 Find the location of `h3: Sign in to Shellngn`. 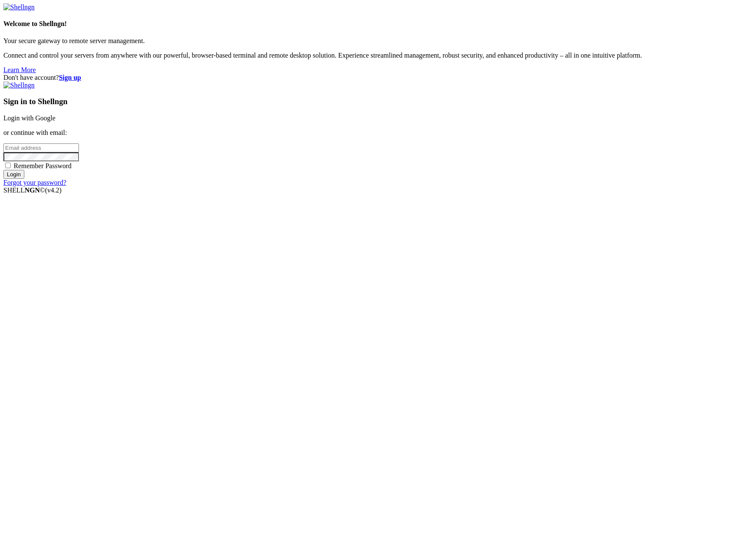

h3: Sign in to Shellngn is located at coordinates (365, 102).